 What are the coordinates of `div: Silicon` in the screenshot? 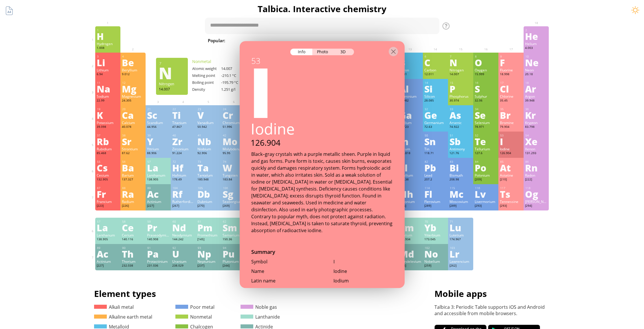 It's located at (435, 96).